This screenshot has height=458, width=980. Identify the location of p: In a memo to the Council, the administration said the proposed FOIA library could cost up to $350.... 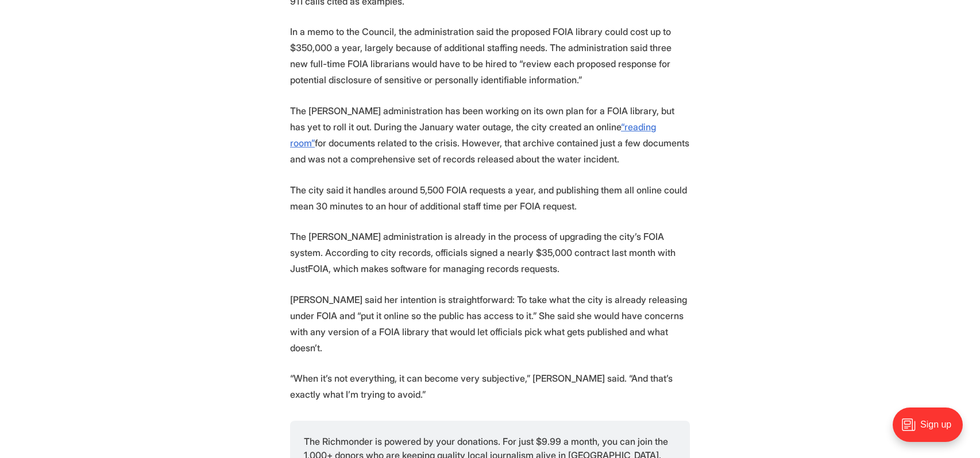
(490, 56).